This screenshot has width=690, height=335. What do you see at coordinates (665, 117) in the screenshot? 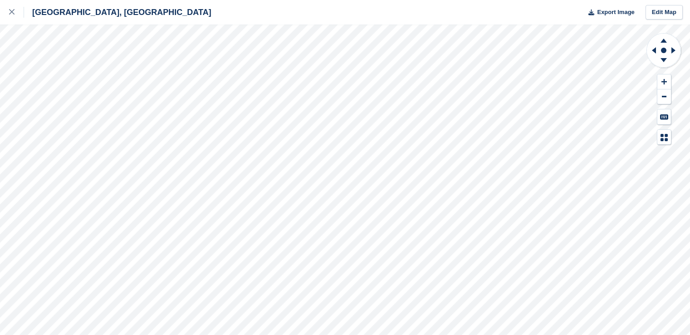
I see `button: Keyboard Shortcuts` at bounding box center [665, 117].